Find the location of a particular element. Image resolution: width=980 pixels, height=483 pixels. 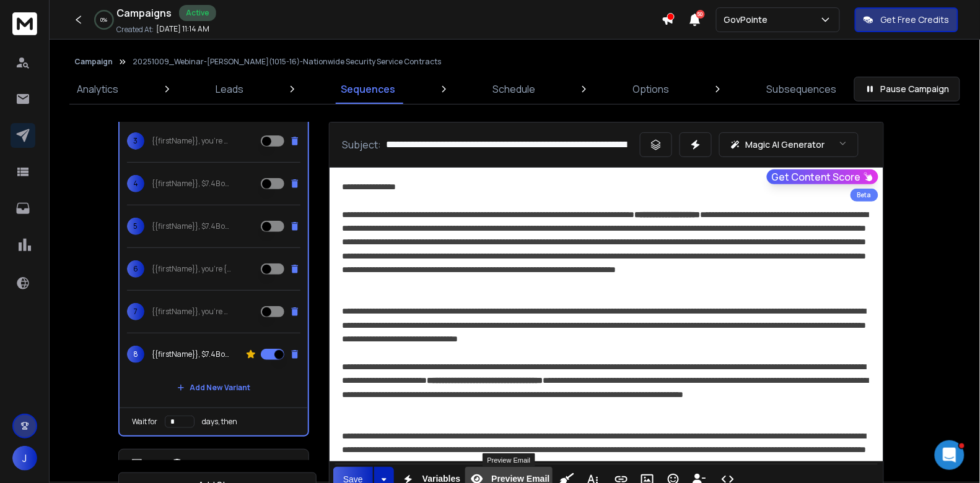

button: J is located at coordinates (25, 458).